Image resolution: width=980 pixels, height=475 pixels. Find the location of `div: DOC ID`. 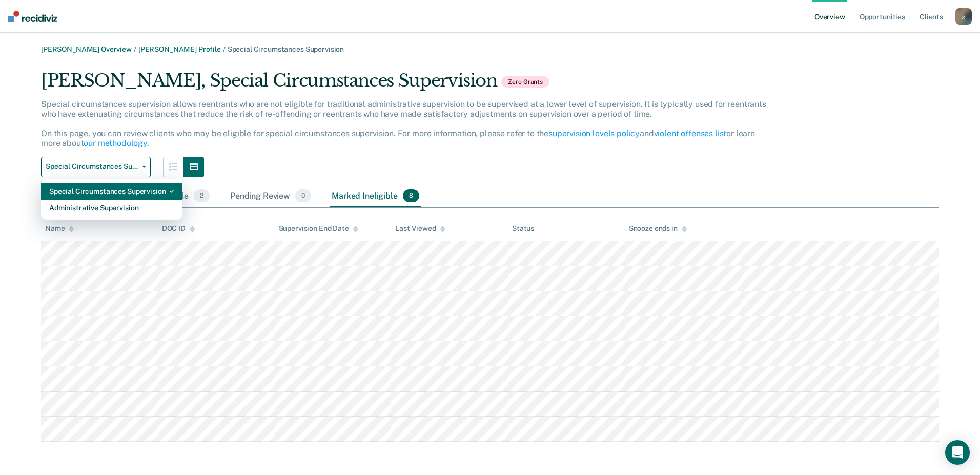

div: DOC ID is located at coordinates (178, 228).